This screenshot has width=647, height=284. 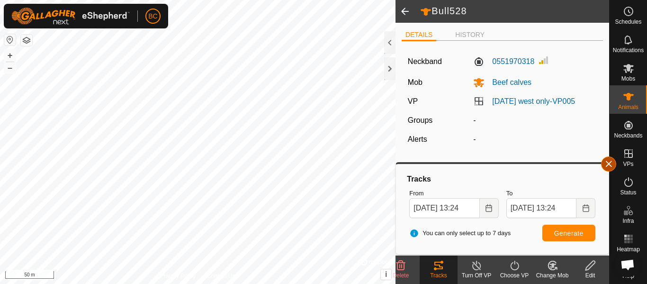 What do you see at coordinates (552, 275) in the screenshot?
I see `div: Change Mob` at bounding box center [552, 275].